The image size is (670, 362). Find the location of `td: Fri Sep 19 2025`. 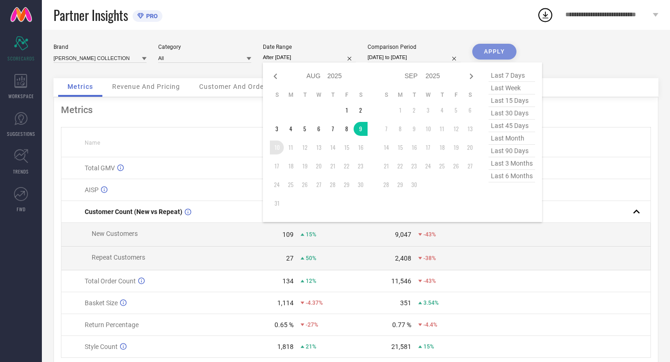

td: Fri Sep 19 2025 is located at coordinates (456, 147).